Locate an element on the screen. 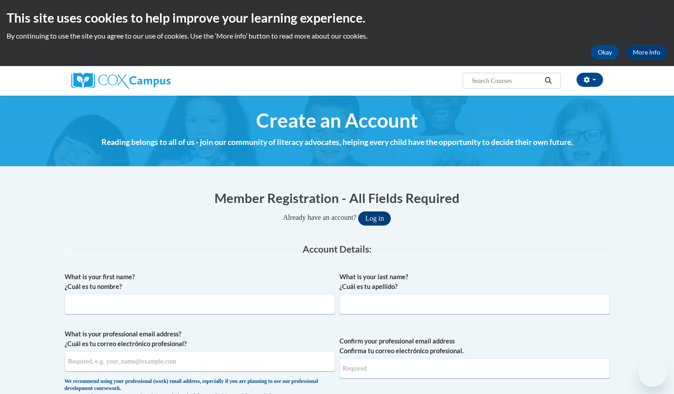  button: Account Settings is located at coordinates (590, 80).